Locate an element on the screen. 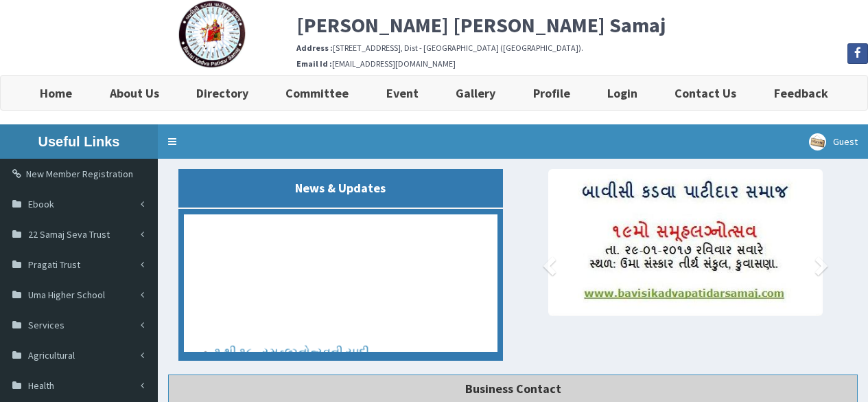 The width and height of the screenshot is (868, 402). b: About Us is located at coordinates (134, 92).